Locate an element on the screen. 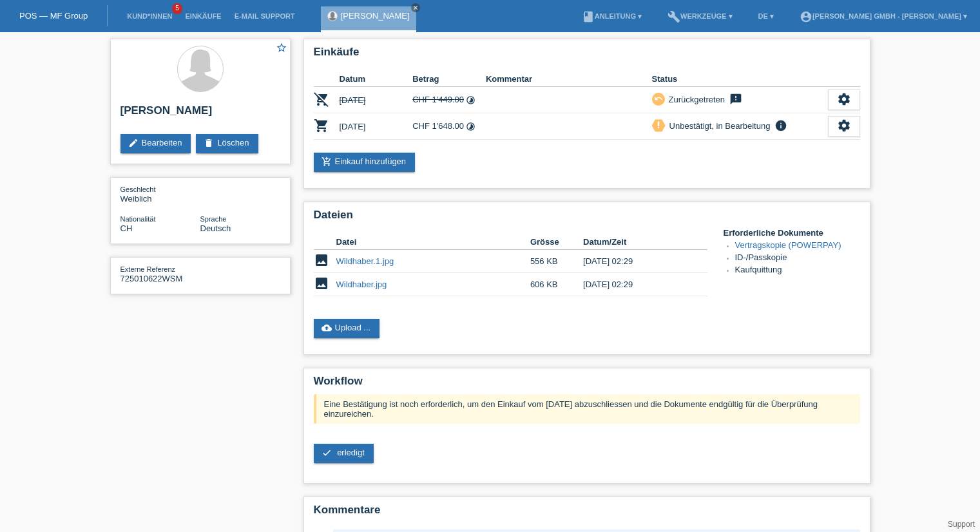  span: Geschlecht is located at coordinates (138, 189).